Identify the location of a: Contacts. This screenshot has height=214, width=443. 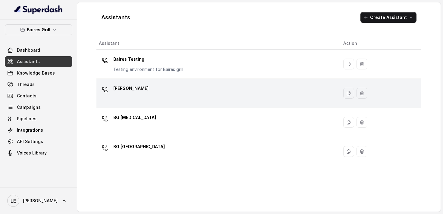
(39, 96).